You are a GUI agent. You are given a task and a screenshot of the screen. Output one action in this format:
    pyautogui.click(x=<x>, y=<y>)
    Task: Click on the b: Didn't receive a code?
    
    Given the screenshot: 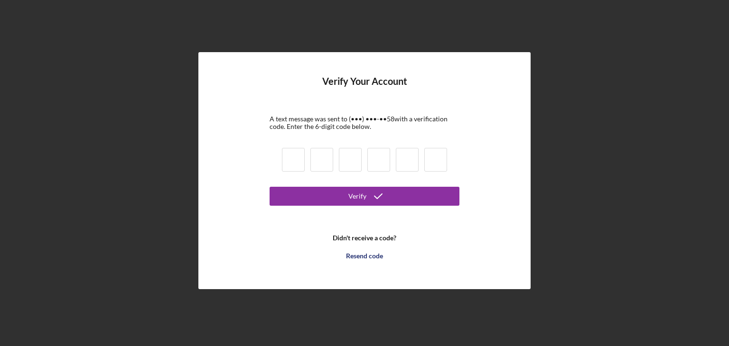 What is the action you would take?
    pyautogui.click(x=364, y=238)
    